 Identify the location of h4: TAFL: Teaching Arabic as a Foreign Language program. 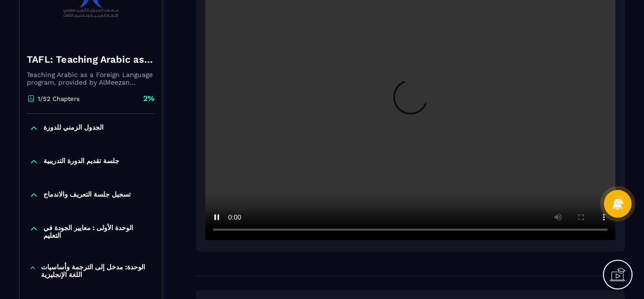
(91, 59).